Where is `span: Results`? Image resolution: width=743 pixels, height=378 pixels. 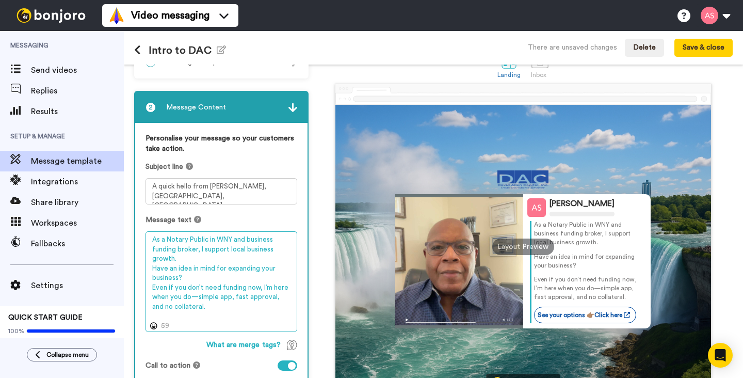
span: Results is located at coordinates (77, 111).